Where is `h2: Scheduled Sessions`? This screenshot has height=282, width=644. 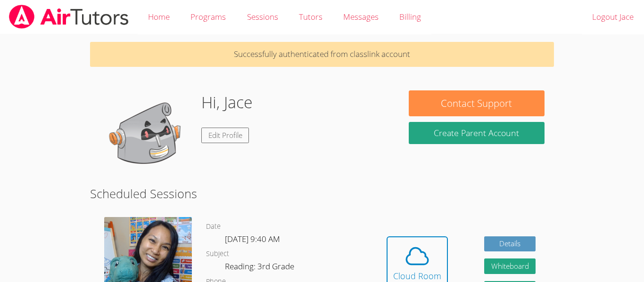
h2: Scheduled Sessions is located at coordinates (322, 193).